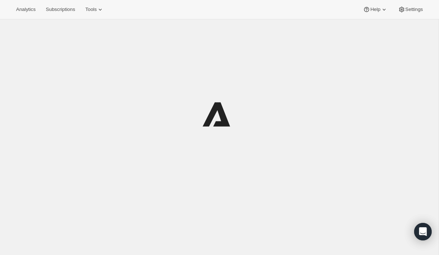 The image size is (439, 255). What do you see at coordinates (375, 10) in the screenshot?
I see `span: Help` at bounding box center [375, 10].